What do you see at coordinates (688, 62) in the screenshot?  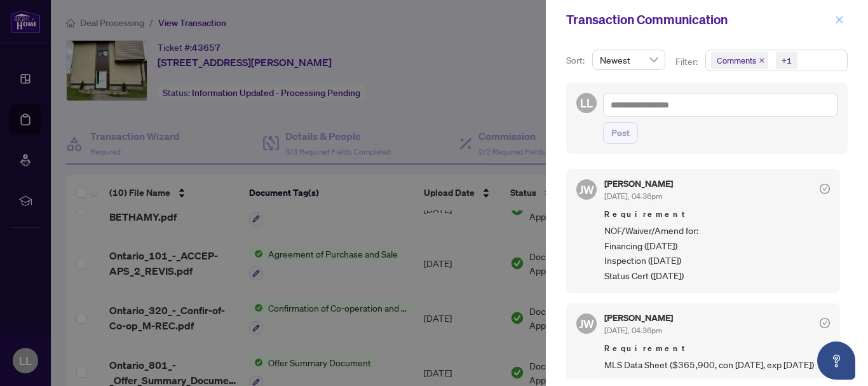 I see `p: Filter:` at bounding box center [688, 62].